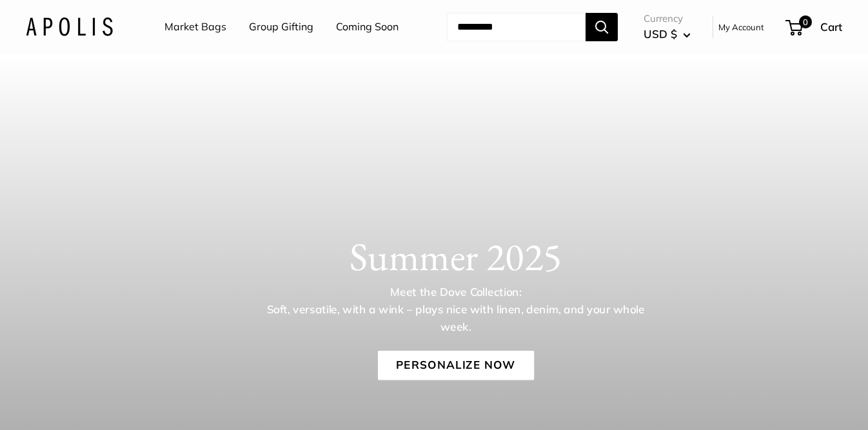  Describe the element at coordinates (456, 310) in the screenshot. I see `p: Meet the Dove Collection: Soft, versatile, with a wink – plays nice with linen, denim, and your w...` at that location.